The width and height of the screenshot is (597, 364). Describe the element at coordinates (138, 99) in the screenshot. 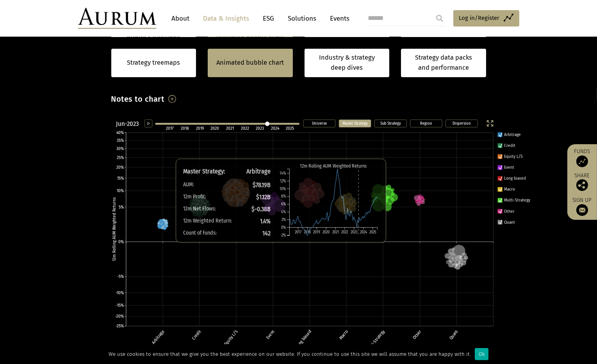

I see `h3: Notes to chart` at that location.